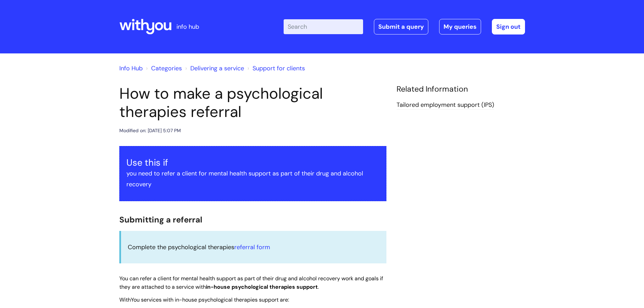 The width and height of the screenshot is (644, 308). I want to click on input: Search, so click(324, 27).